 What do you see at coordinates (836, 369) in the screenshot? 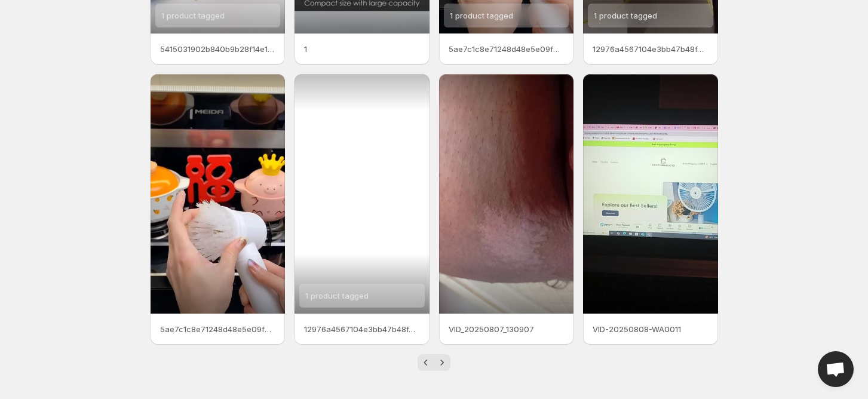
I see `a: Open chat` at bounding box center [836, 369].